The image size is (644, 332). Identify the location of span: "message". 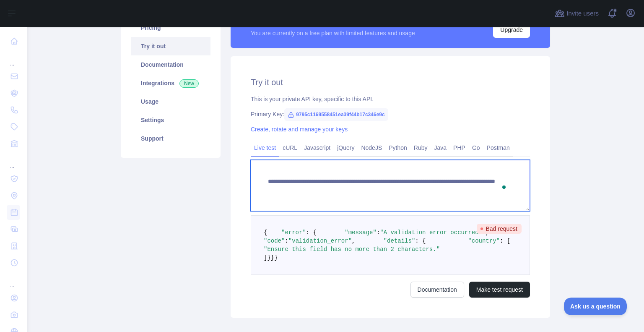
(361, 232).